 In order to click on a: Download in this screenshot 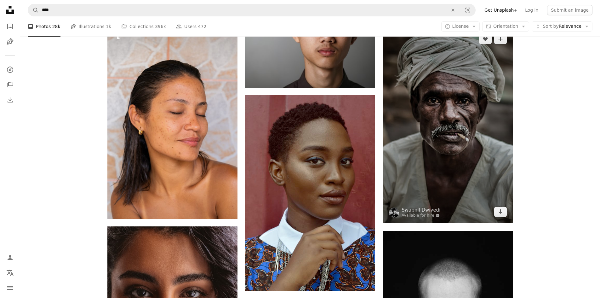, I will do `click(501, 212)`.